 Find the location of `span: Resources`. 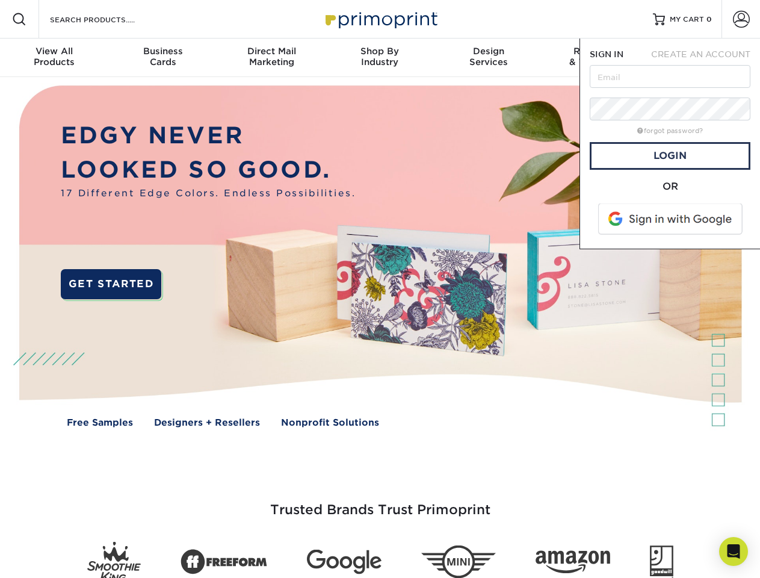

span: Resources is located at coordinates (597, 51).